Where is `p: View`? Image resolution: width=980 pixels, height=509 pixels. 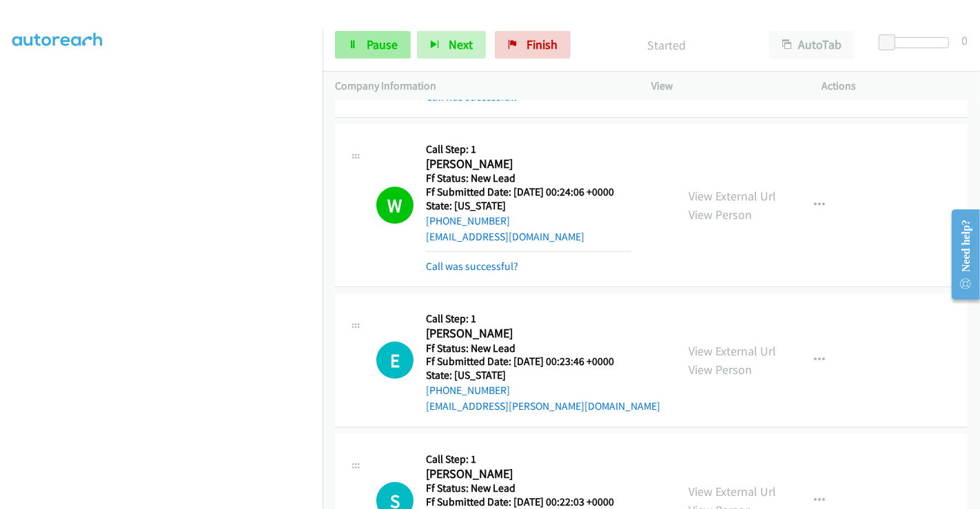
p: View is located at coordinates (724, 86).